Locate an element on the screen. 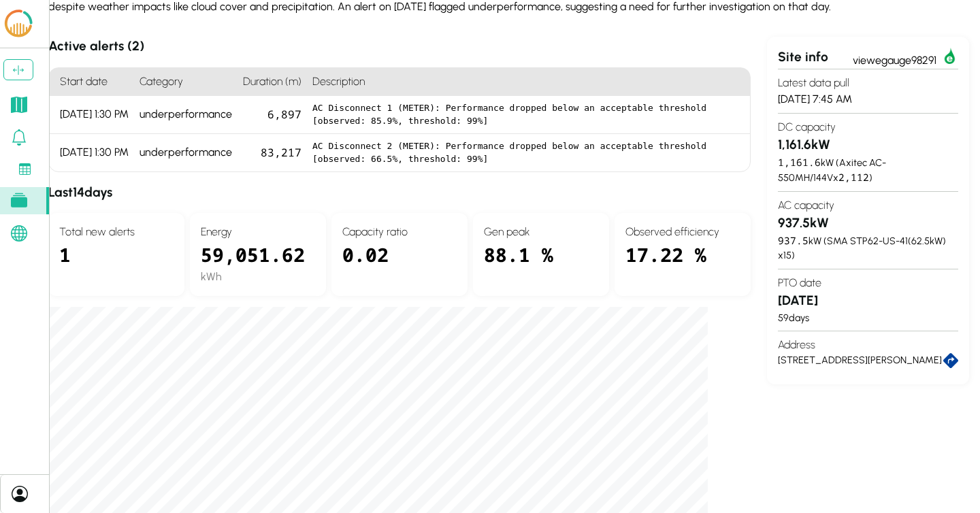 The width and height of the screenshot is (980, 513). h4: Capacity ratio is located at coordinates (400, 232).